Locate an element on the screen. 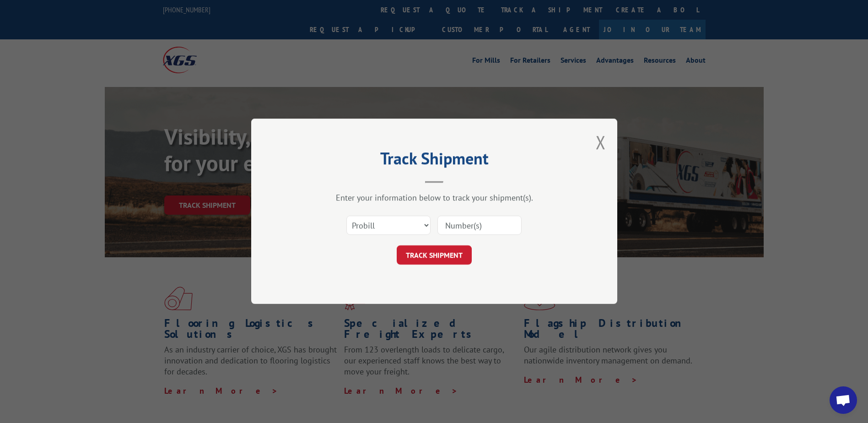 The width and height of the screenshot is (868, 423). input: Number(s) is located at coordinates (479, 226).